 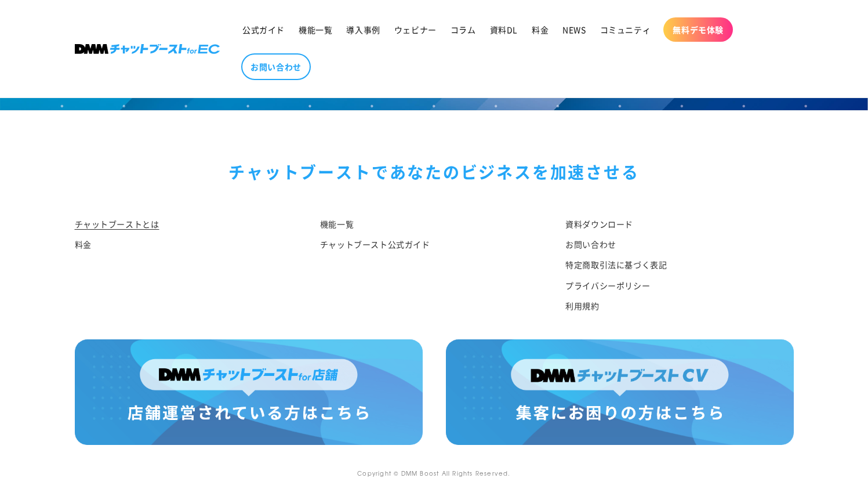 I want to click on img: 株式会社DMM Boost, so click(x=147, y=49).